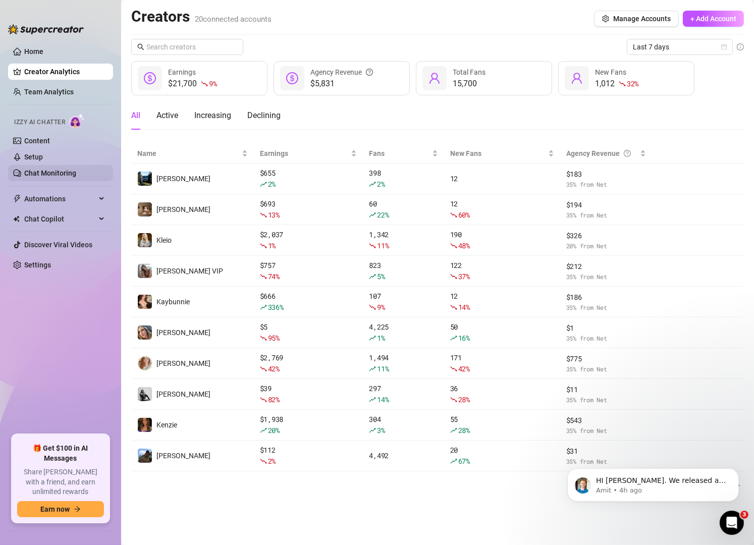 This screenshot has width=754, height=545. I want to click on div: 50, so click(502, 333).